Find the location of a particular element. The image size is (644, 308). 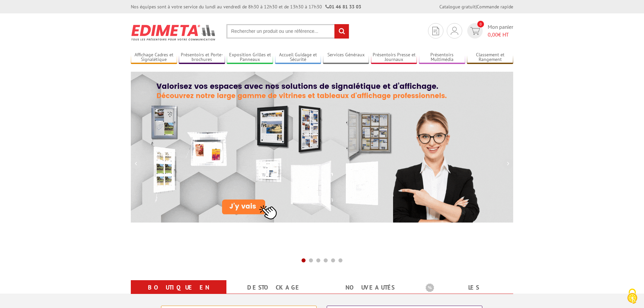

span: 0,00 is located at coordinates (493, 35).